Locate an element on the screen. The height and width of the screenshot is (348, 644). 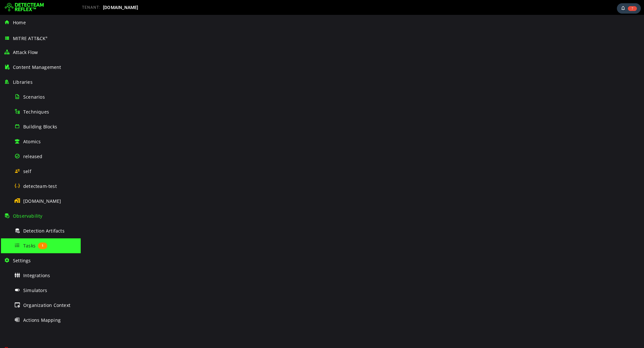
span: Attack Flow is located at coordinates (25, 52).